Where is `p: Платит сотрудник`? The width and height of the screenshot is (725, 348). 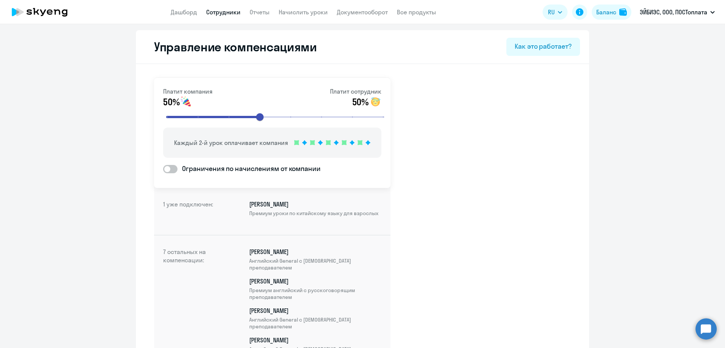 p: Платит сотрудник is located at coordinates (356, 91).